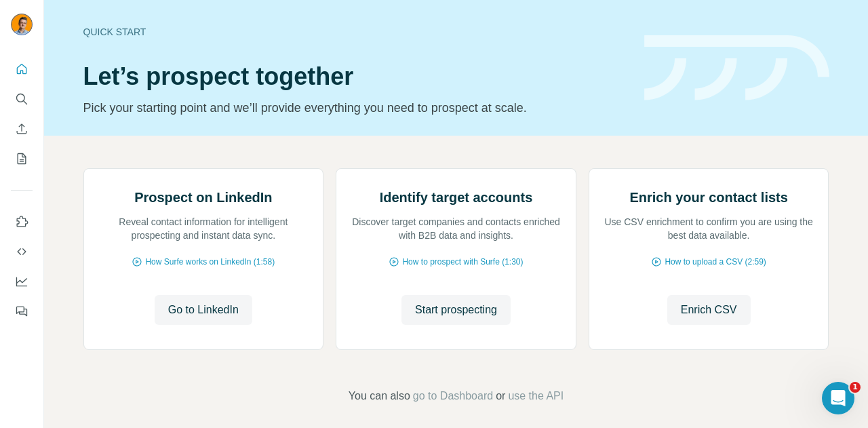 The image size is (868, 428). What do you see at coordinates (456, 310) in the screenshot?
I see `button: Start prospecting` at bounding box center [456, 310].